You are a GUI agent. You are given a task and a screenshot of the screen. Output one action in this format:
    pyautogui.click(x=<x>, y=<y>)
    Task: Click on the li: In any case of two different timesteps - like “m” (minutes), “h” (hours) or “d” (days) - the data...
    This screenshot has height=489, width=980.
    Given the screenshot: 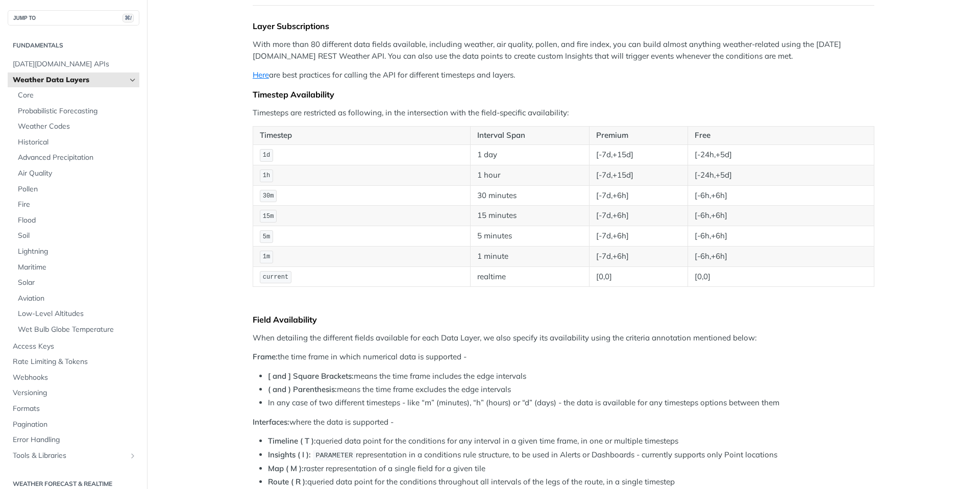 What is the action you would take?
    pyautogui.click(x=571, y=402)
    